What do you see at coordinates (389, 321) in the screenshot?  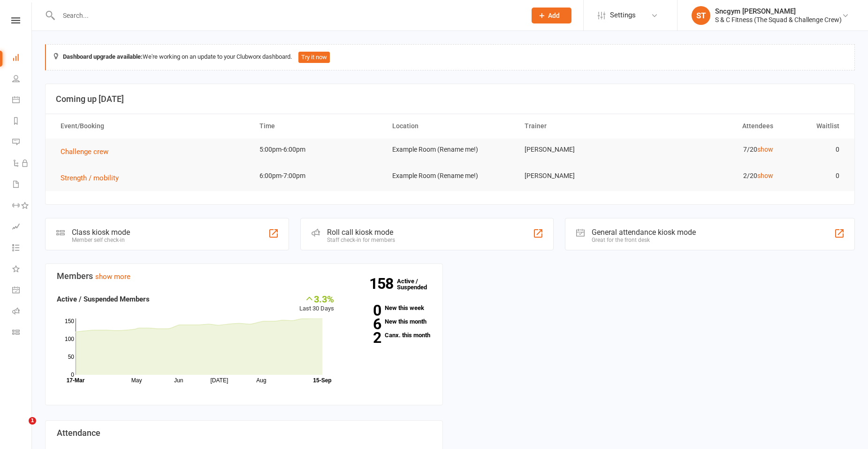 I see `a: 6New this month` at bounding box center [389, 321].